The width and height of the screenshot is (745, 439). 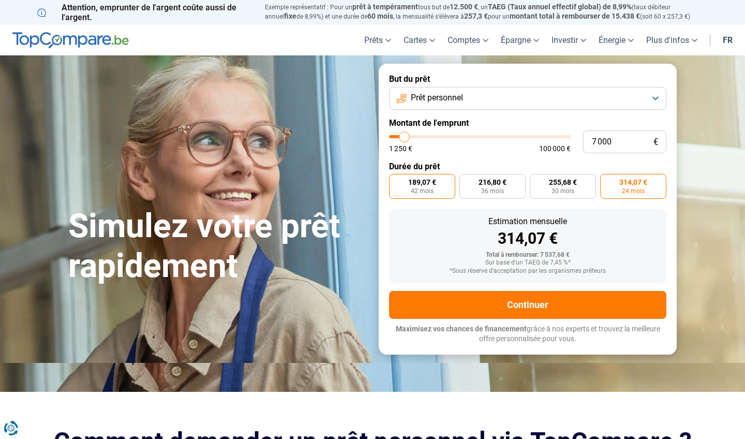 I want to click on a: Énergie, so click(x=616, y=40).